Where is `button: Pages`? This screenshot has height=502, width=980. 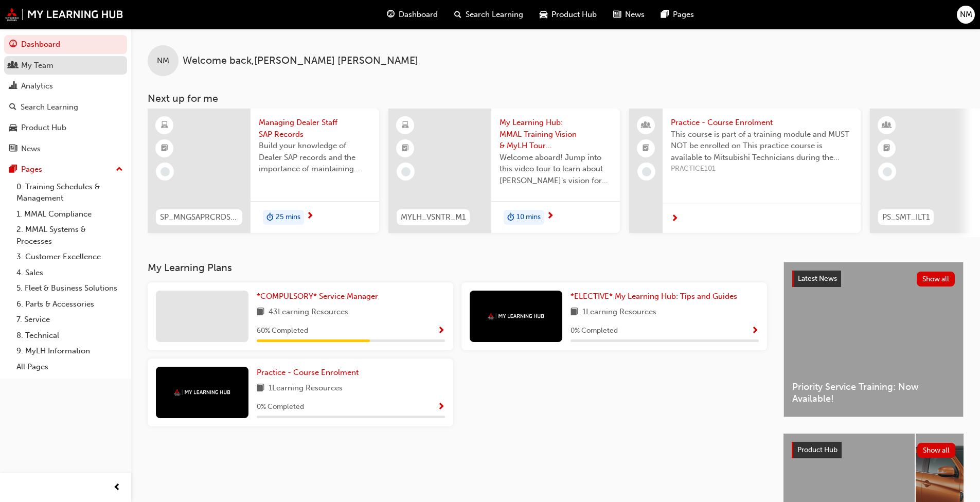
button: Pages is located at coordinates (65, 169).